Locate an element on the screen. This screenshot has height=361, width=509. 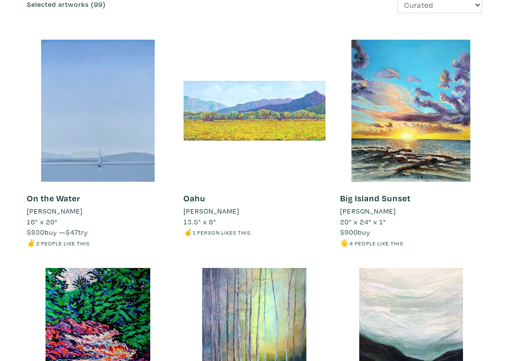
span: 13.5" x 6" is located at coordinates (200, 221).